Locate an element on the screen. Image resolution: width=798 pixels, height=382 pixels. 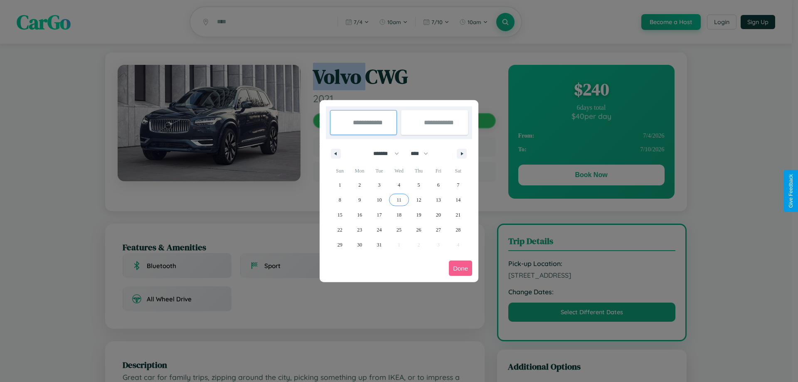
span: 2 is located at coordinates (360, 185).